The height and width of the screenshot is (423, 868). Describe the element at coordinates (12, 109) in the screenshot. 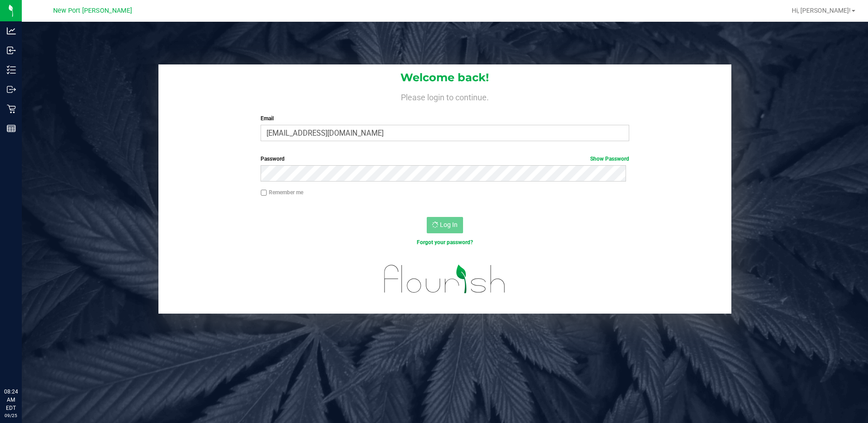

I see `inline-svg: Retail` at that location.